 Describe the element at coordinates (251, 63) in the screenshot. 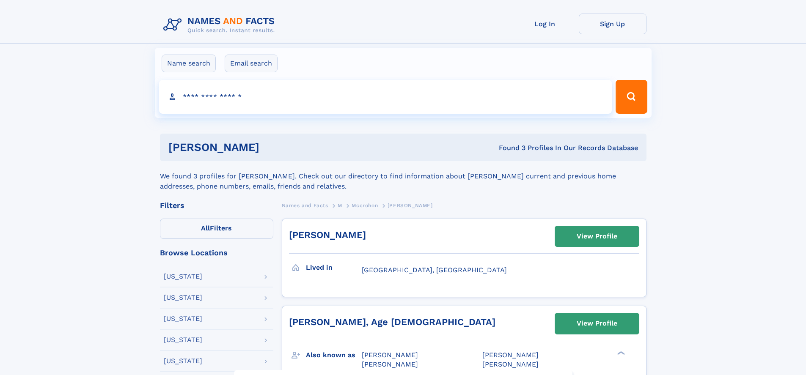

I see `label: Email search` at that location.